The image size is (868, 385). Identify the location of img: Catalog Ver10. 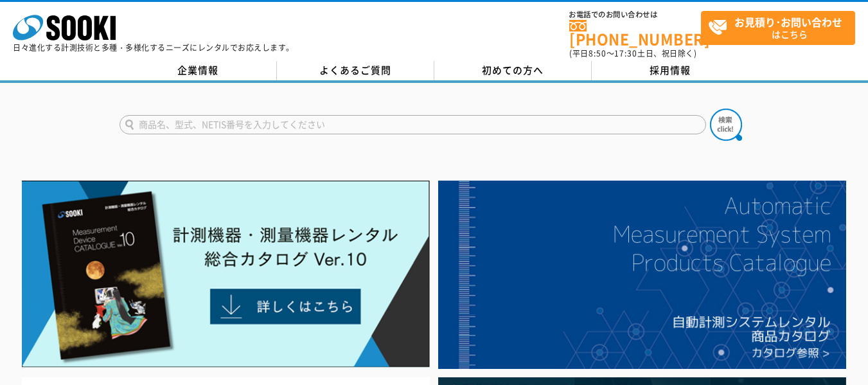
(226, 274).